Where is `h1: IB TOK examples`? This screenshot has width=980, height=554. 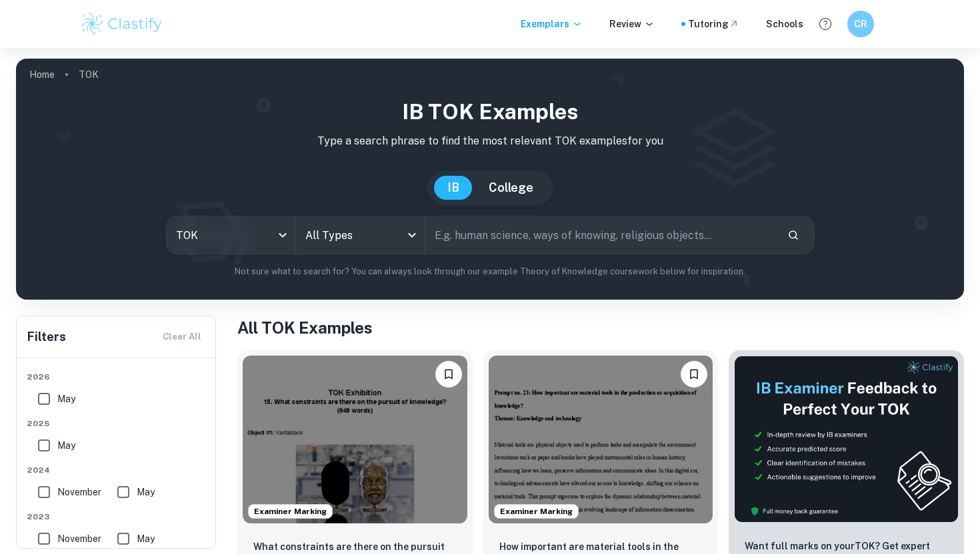
h1: IB TOK examples is located at coordinates (490, 112).